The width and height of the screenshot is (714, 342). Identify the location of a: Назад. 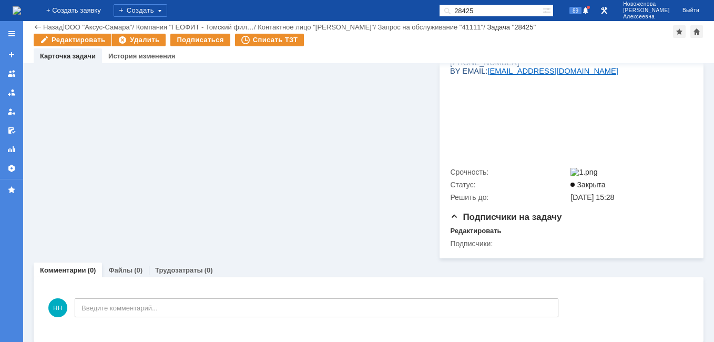
(53, 27).